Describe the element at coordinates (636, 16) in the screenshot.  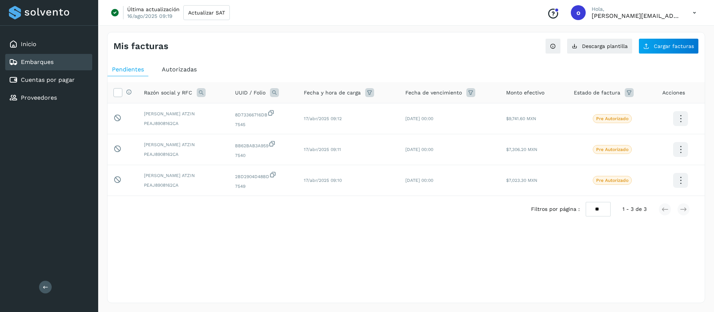
I see `p: obed.perez@clcsolutions.com.mx` at that location.